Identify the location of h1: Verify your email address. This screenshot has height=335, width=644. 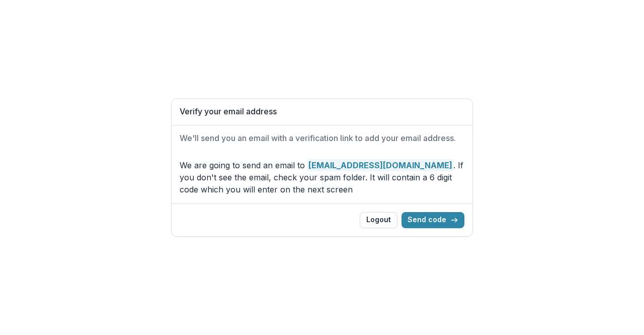
(322, 111).